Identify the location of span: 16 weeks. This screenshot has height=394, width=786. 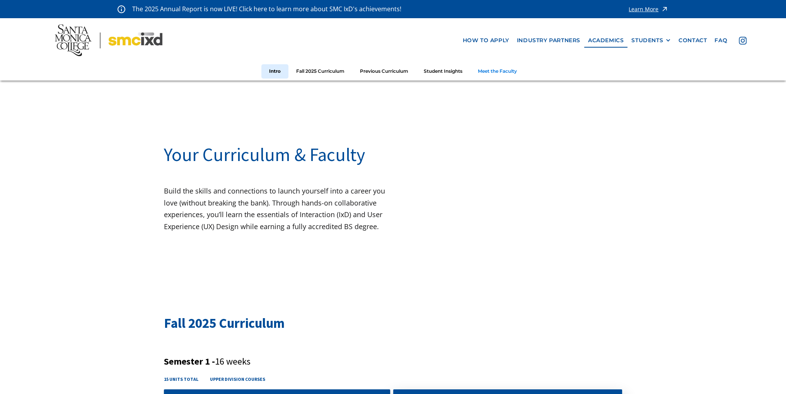
(233, 361).